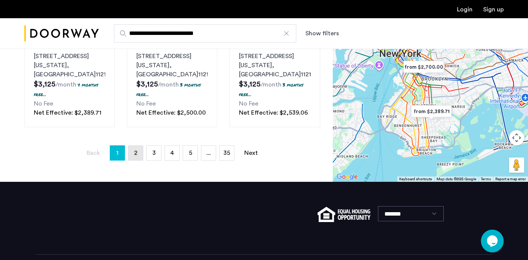 The image size is (528, 260). What do you see at coordinates (61, 33) in the screenshot?
I see `a: Cazamio Logo` at bounding box center [61, 33].